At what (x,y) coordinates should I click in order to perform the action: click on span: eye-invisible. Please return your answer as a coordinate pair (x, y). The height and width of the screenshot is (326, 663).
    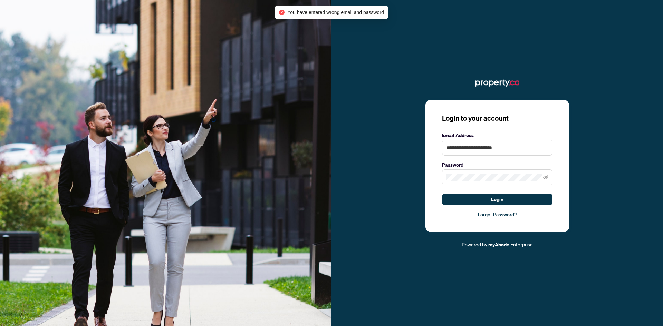
    Looking at the image, I should click on (546, 178).